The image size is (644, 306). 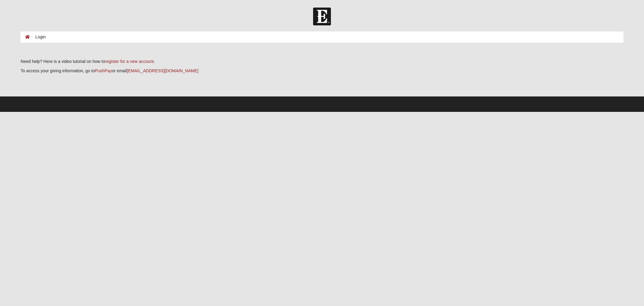 I want to click on img: Church of Eleven22 Logo, so click(x=322, y=16).